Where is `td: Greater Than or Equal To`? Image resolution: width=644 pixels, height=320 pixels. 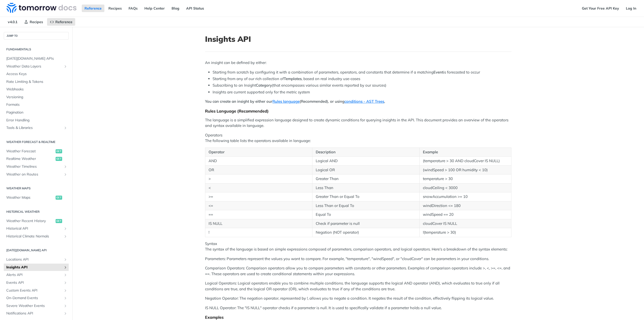
td: Greater Than or Equal To is located at coordinates (366, 197).